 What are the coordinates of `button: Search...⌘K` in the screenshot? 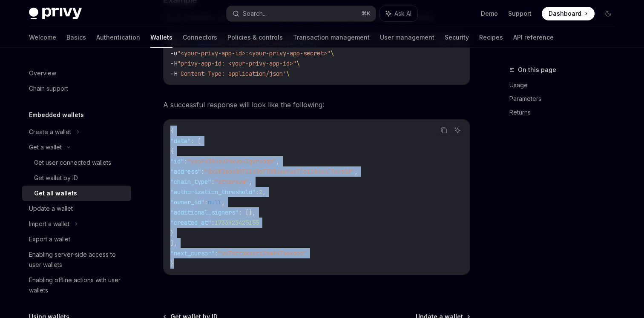 It's located at (301, 14).